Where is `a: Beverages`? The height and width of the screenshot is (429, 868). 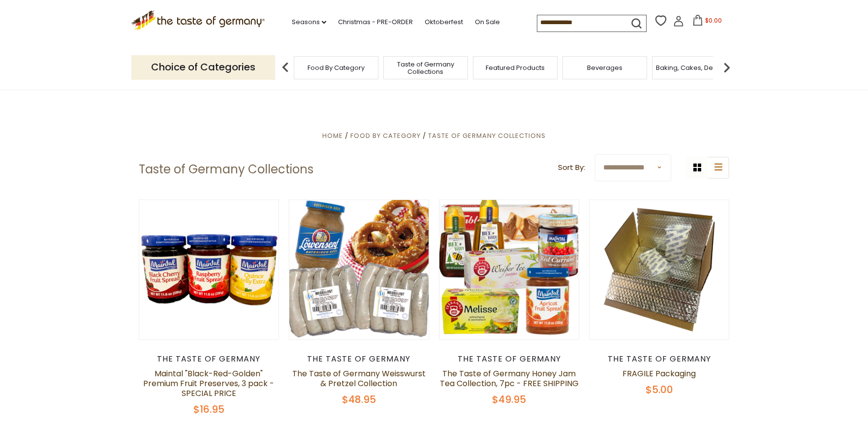
a: Beverages is located at coordinates (605, 68).